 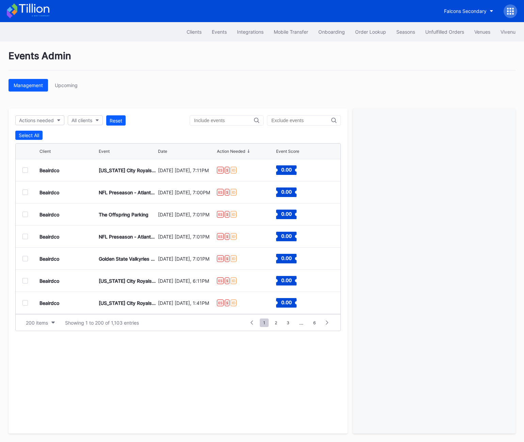 What do you see at coordinates (219, 32) in the screenshot?
I see `button: Events` at bounding box center [219, 32].